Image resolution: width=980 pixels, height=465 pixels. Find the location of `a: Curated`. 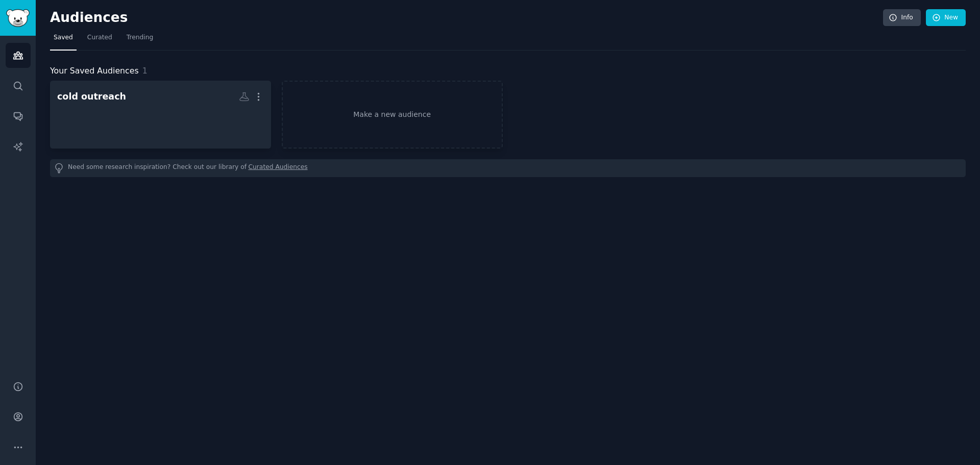

a: Curated is located at coordinates (100, 40).